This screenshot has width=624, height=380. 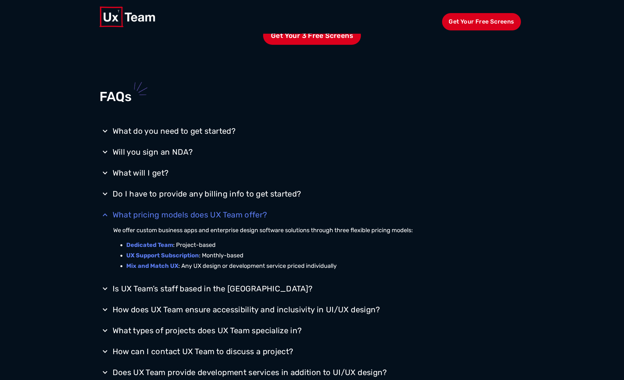 I want to click on summary: How does UX Team ensure accessibility and inclusivity in UI/UX design?, so click(x=312, y=310).